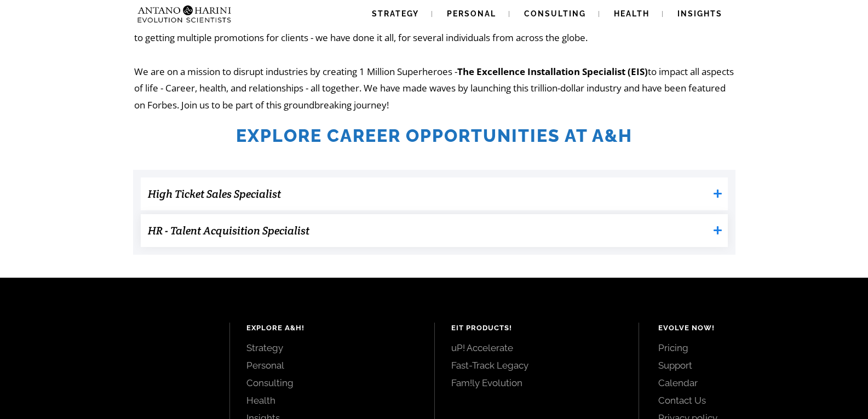 The image size is (868, 419). What do you see at coordinates (750, 383) in the screenshot?
I see `a: Calendar` at bounding box center [750, 383].